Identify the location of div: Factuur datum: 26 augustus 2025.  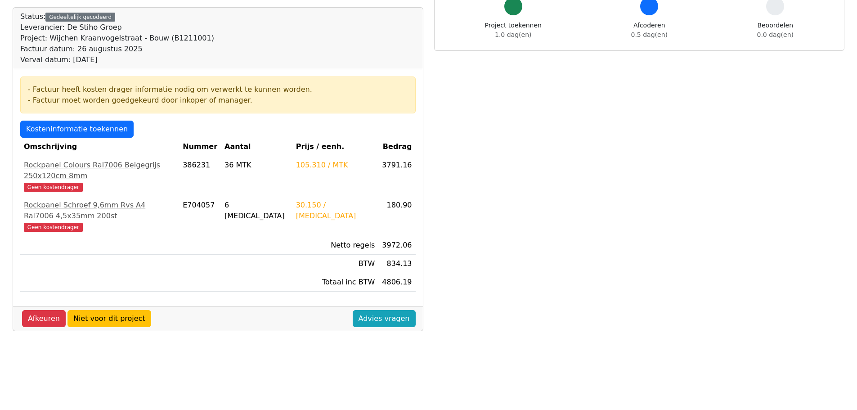
(117, 49).